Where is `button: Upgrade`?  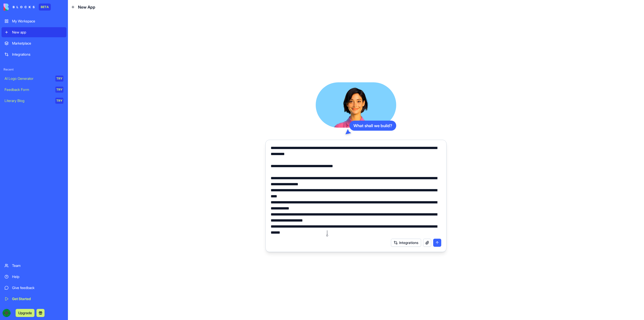
button: Upgrade is located at coordinates (25, 313).